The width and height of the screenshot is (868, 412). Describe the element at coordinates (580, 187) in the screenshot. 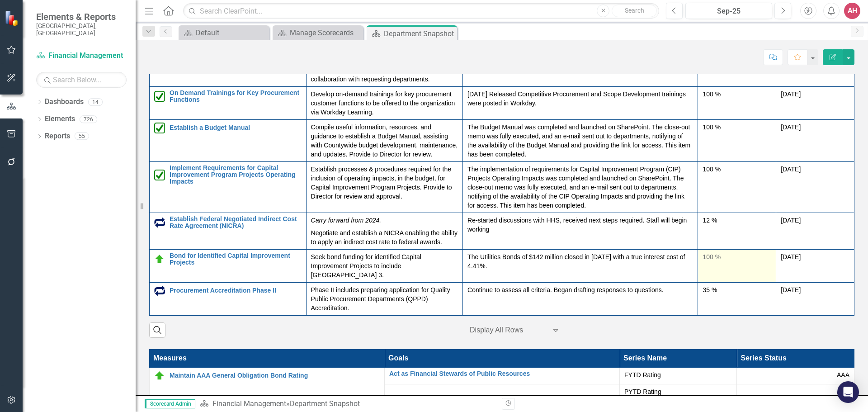

I see `p: The implementation of requirements for Capital Improvement Program (CIP) Projects Operating Impac...` at that location.